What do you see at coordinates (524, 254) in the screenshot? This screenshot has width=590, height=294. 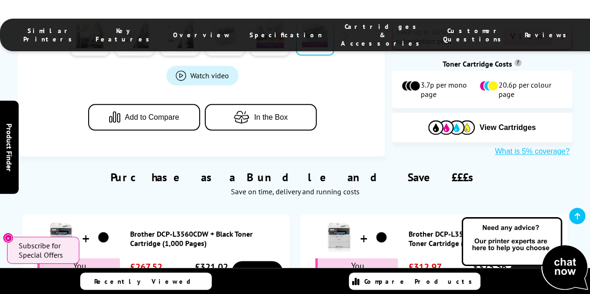 I see `img: Open Live Chat window` at bounding box center [524, 254].